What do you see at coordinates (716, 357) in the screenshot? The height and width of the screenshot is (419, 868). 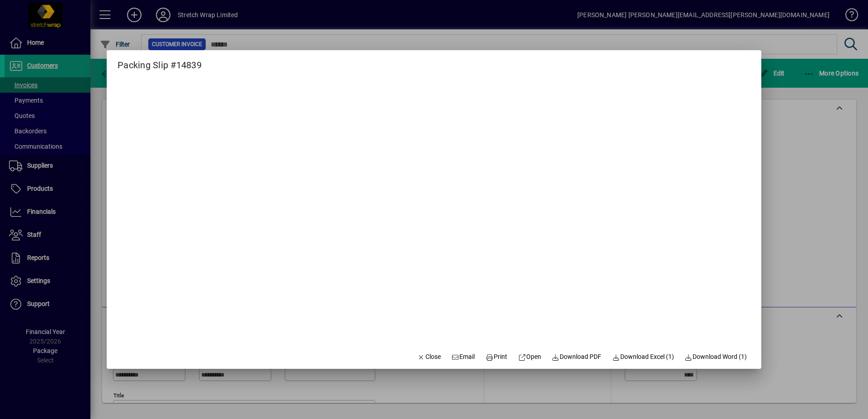 I see `span: Download Word (1)` at bounding box center [716, 357].